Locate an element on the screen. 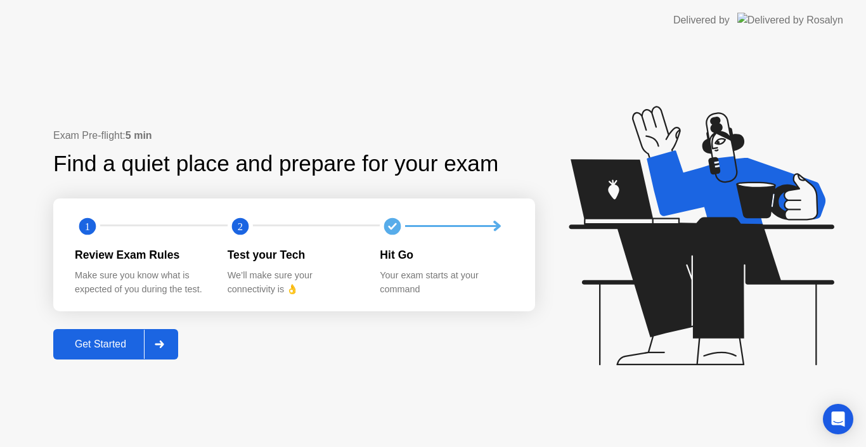  button: Get Started is located at coordinates (115, 344).